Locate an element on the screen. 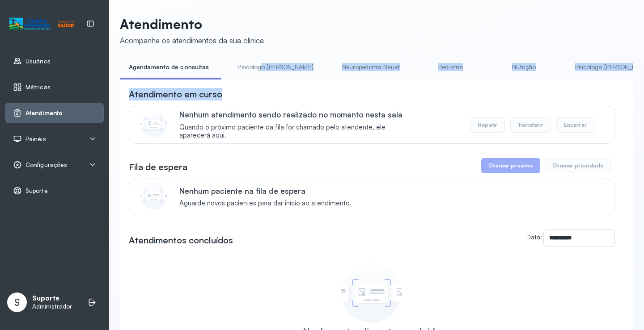 This screenshot has height=330, width=644. p: Administrador is located at coordinates (51, 306).